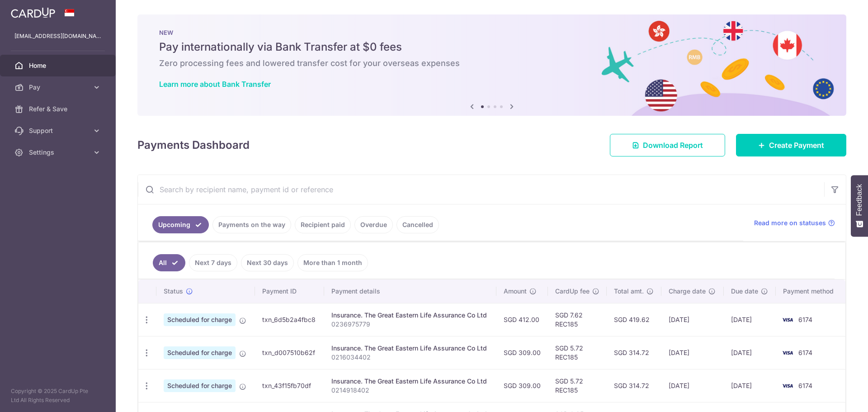 The image size is (868, 412). What do you see at coordinates (687, 291) in the screenshot?
I see `span: Charge date` at bounding box center [687, 291].